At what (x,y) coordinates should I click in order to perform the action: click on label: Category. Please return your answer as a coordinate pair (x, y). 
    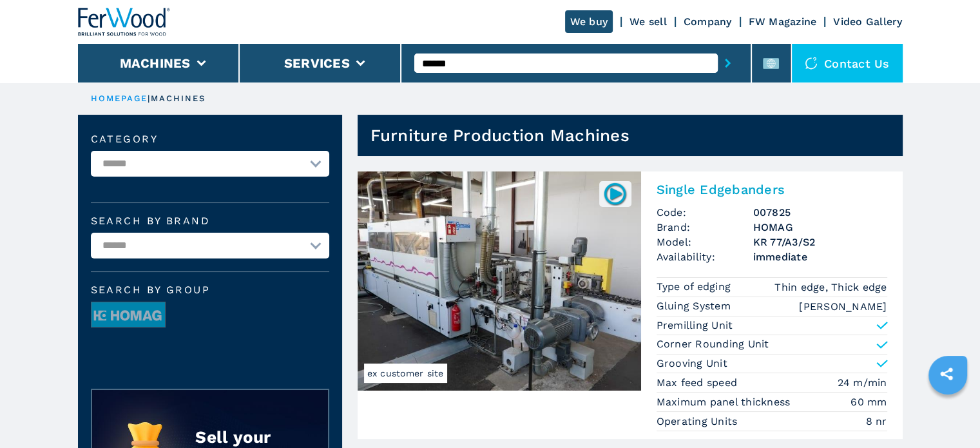
    Looking at the image, I should click on (210, 139).